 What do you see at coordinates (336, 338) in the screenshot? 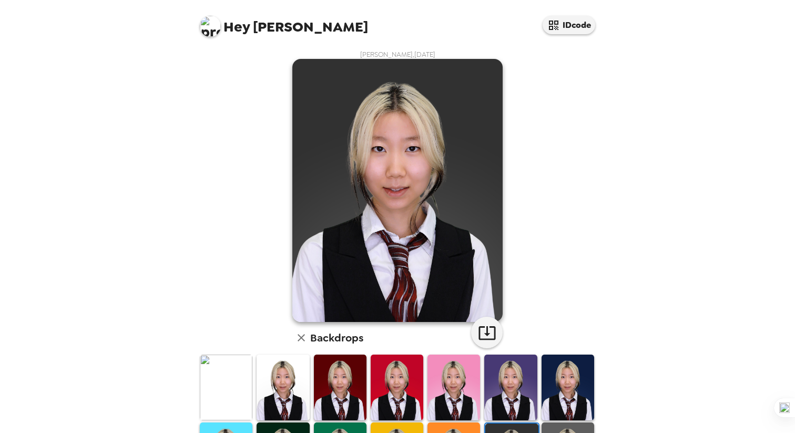
I see `h6: Backdrops` at bounding box center [336, 338].